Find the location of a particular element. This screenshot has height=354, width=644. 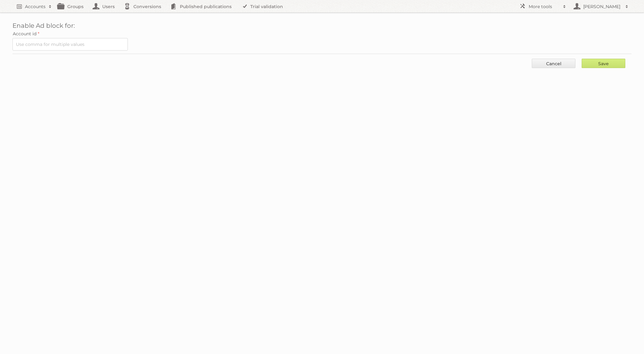

h2: More tools is located at coordinates (545, 6).